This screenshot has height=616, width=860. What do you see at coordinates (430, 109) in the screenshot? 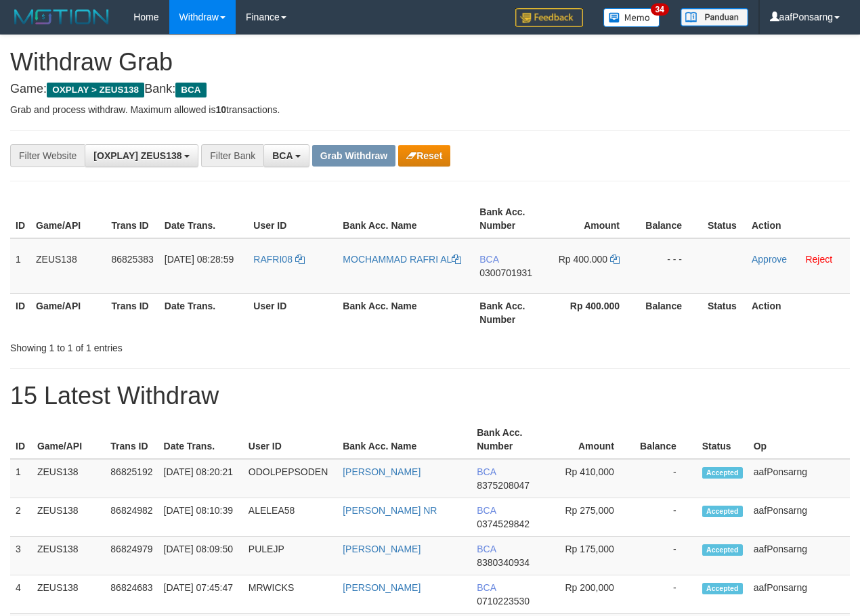
I see `p: Grab and process withdraw. Maximum allowed is transactions.` at bounding box center [430, 109].